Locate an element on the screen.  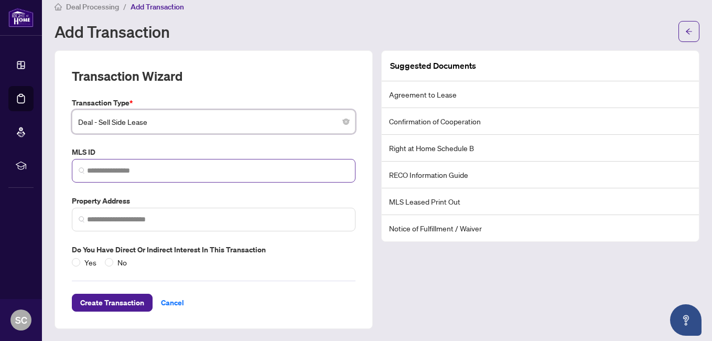
h1: Add Transaction is located at coordinates (112, 31).